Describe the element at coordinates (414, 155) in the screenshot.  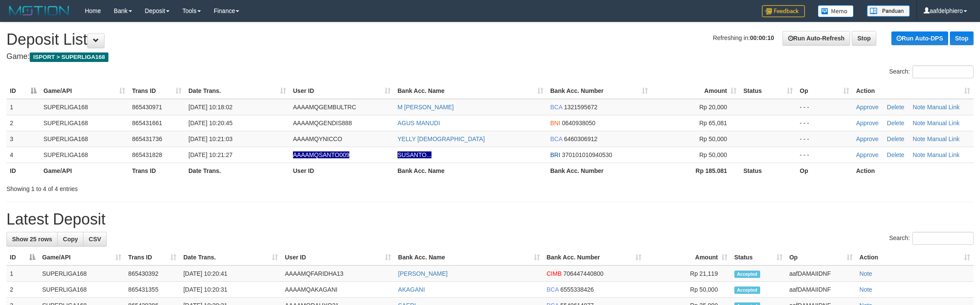
I see `a: SUSANTO...` at that location.